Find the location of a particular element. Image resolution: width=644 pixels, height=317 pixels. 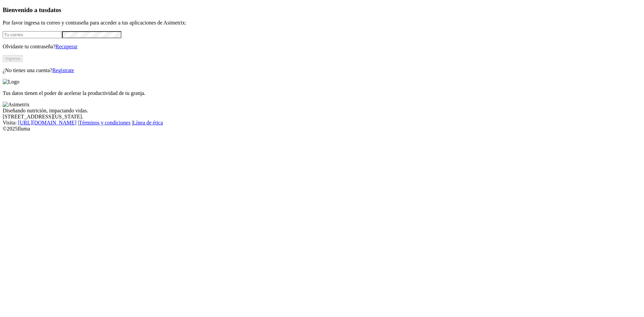

button: Ingresa is located at coordinates (13, 58).